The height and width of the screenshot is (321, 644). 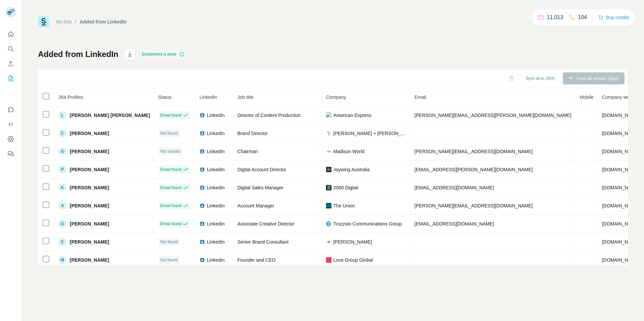 What do you see at coordinates (103, 22) in the screenshot?
I see `div: Added from LinkedIn` at bounding box center [103, 22].